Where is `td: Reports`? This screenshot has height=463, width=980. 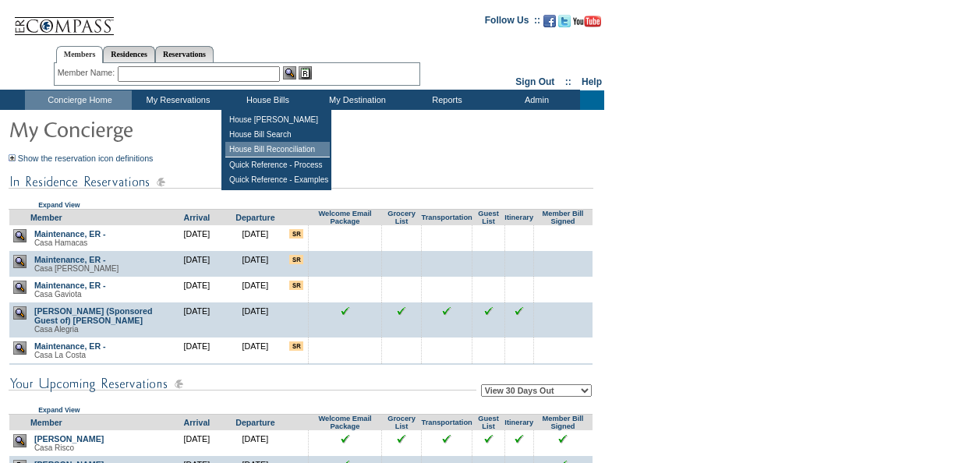
td: Reports is located at coordinates (445, 100).